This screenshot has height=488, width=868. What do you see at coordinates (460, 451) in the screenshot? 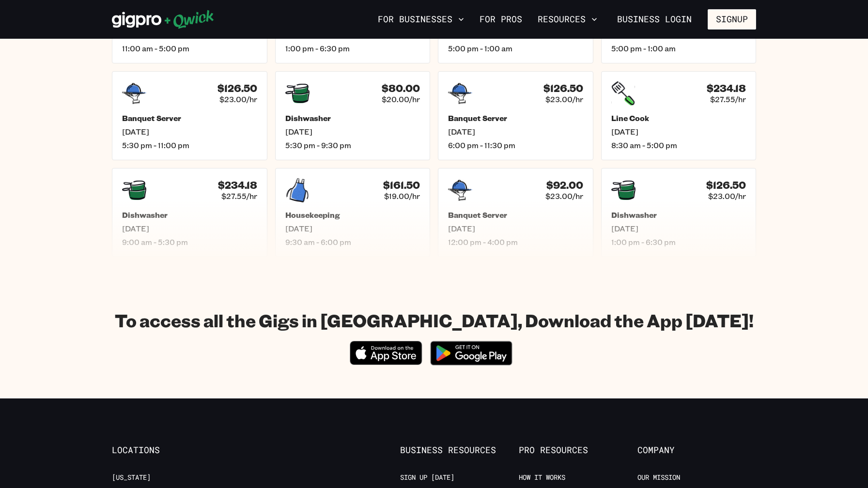
I see `span: Business Resources` at bounding box center [460, 451].